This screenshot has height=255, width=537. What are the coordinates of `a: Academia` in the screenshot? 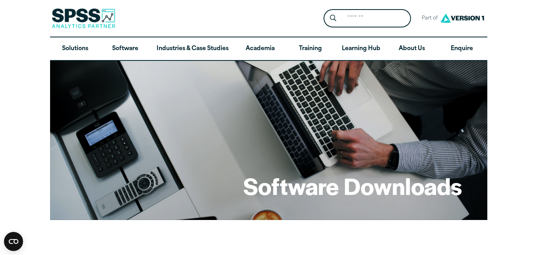 It's located at (260, 49).